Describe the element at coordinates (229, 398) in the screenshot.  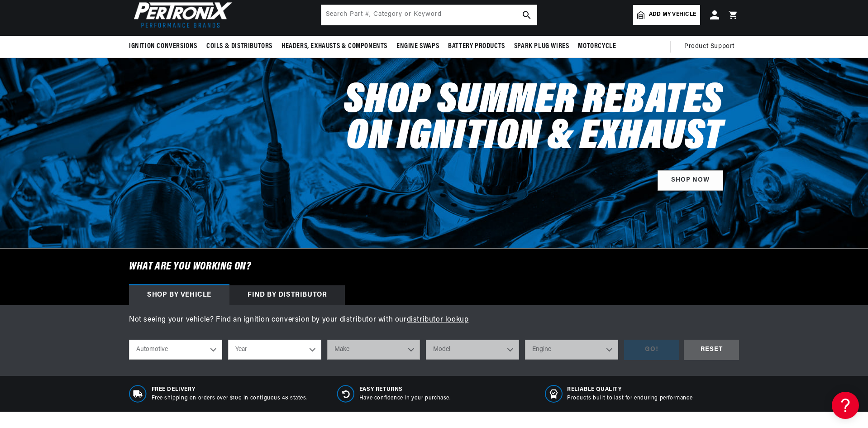
I see `p: Free shipping on orders over $100 in contiguous 48 states.` at that location.